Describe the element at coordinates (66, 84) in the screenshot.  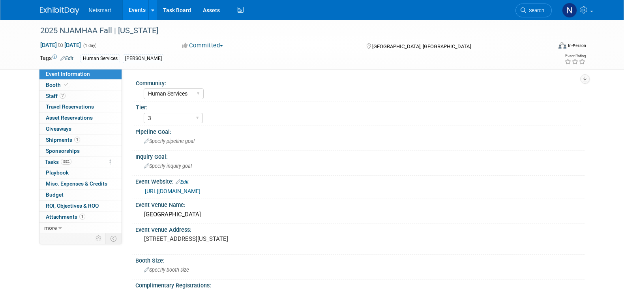
I see `i: Booth reservation complete` at that location.